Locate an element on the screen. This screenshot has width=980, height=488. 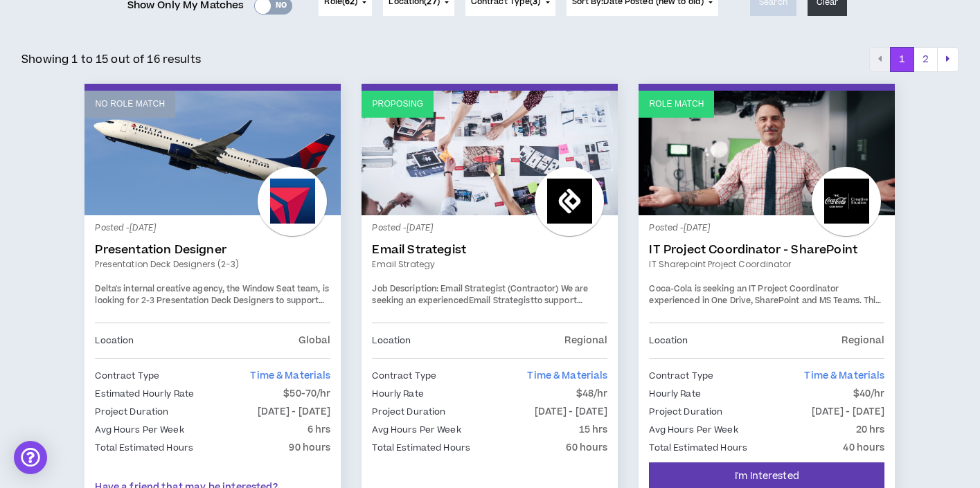
p: $40/hr is located at coordinates (869, 394).